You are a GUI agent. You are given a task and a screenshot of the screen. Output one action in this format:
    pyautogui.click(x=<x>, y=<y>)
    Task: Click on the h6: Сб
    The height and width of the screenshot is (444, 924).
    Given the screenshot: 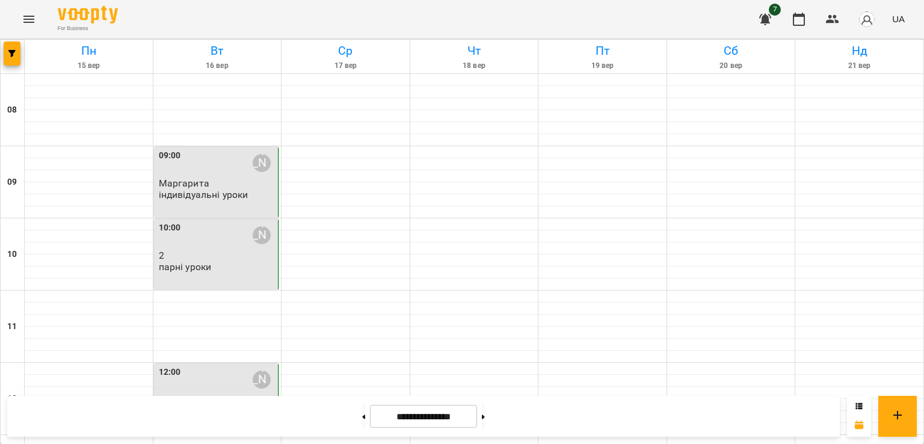 What is the action you would take?
    pyautogui.click(x=731, y=51)
    